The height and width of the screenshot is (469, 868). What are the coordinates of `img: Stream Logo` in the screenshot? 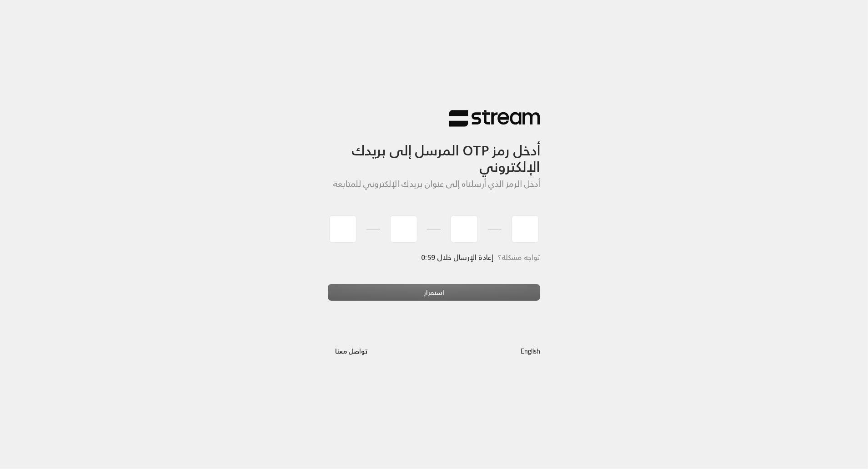 It's located at (495, 118).